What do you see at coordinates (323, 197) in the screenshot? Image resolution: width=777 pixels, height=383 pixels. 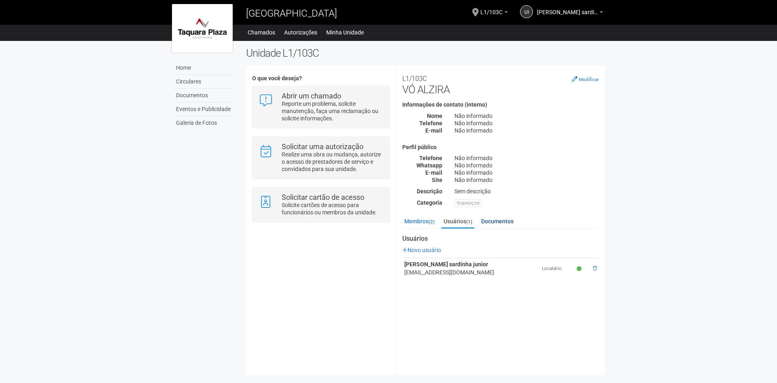 I see `strong: Solicitar cartão de acesso` at bounding box center [323, 197].